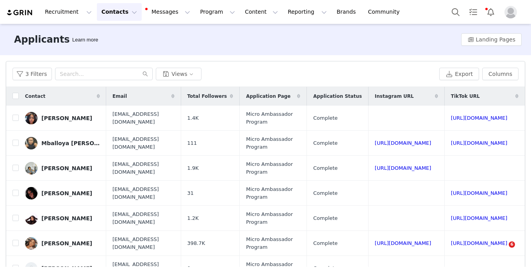 This screenshot has width=531, height=268. I want to click on img: placeholder-profile.jpg, so click(511, 12).